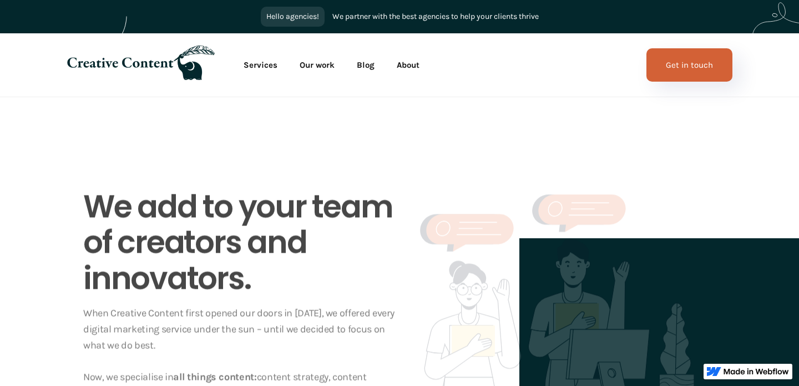 This screenshot has width=799, height=386. I want to click on strong: all things content:, so click(215, 377).